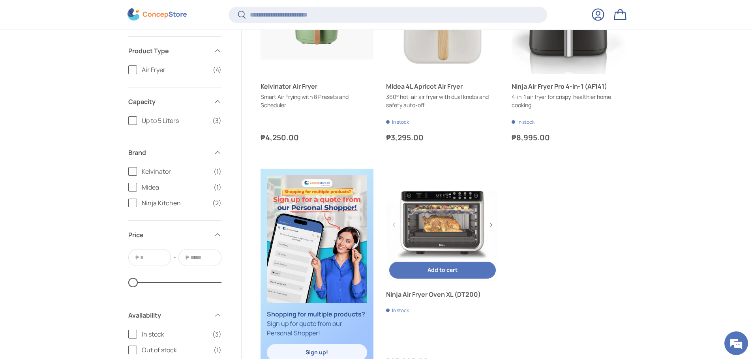 This screenshot has width=752, height=359. Describe the element at coordinates (168, 102) in the screenshot. I see `span: Capacity` at that location.